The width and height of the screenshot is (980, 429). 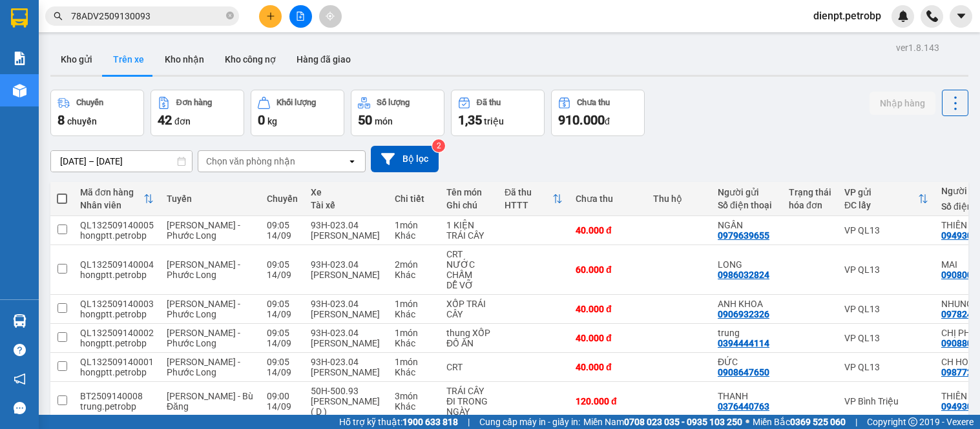 What do you see at coordinates (271, 16) in the screenshot?
I see `span: plus` at bounding box center [271, 16].